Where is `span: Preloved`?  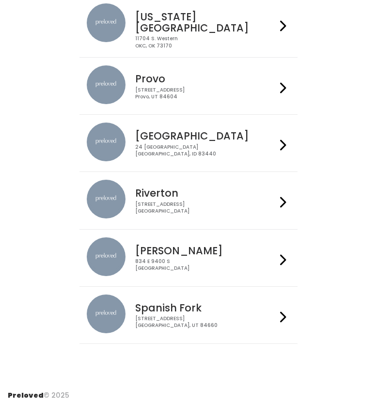
span: Preloved is located at coordinates (26, 395).